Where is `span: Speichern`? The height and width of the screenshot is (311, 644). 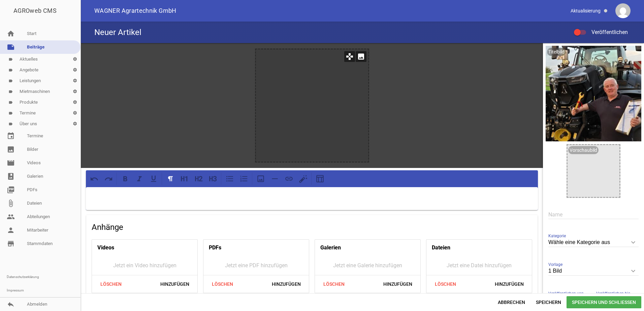
span: Speichern is located at coordinates (548, 302).